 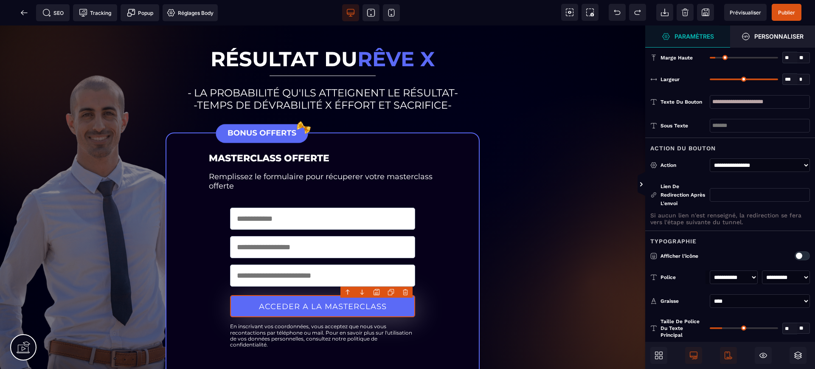 What do you see at coordinates (323, 281) in the screenshot?
I see `button: ACCEDER A LA MASTERCLASS` at bounding box center [323, 281].